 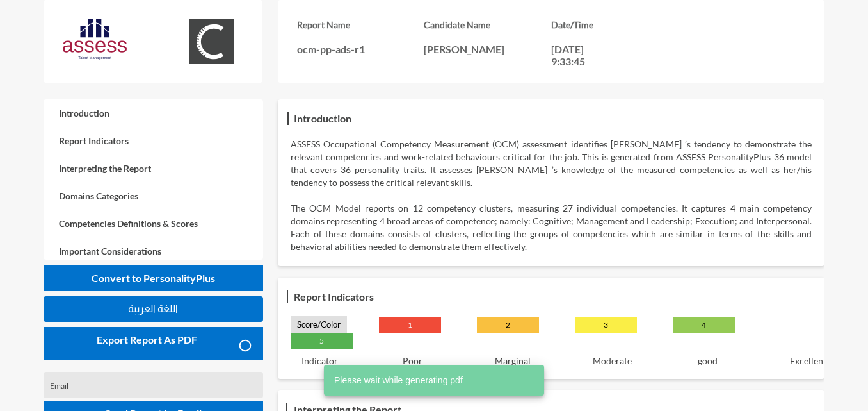 I want to click on img: OCM.svg, so click(x=211, y=42).